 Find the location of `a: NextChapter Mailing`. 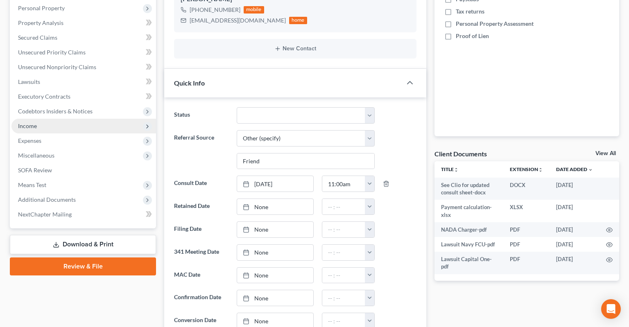

a: NextChapter Mailing is located at coordinates (84, 215).